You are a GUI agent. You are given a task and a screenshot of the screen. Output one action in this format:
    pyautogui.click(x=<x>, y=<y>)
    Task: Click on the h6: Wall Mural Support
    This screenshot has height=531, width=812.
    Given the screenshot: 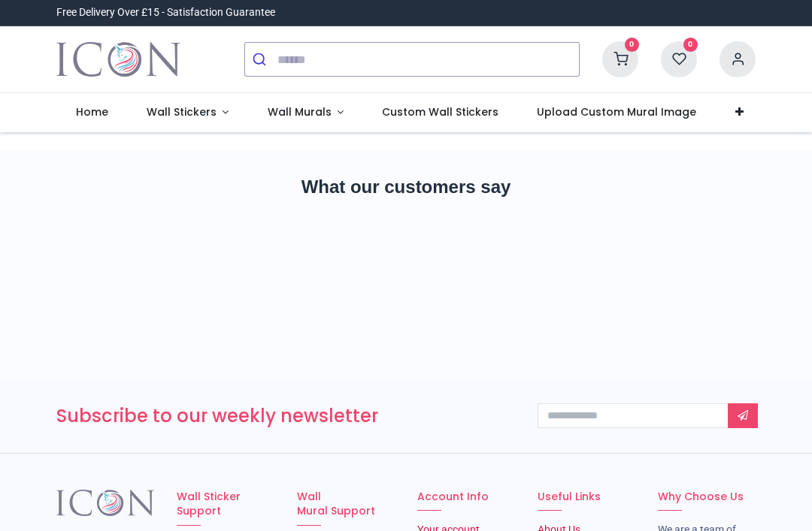 What is the action you would take?
    pyautogui.click(x=346, y=504)
    